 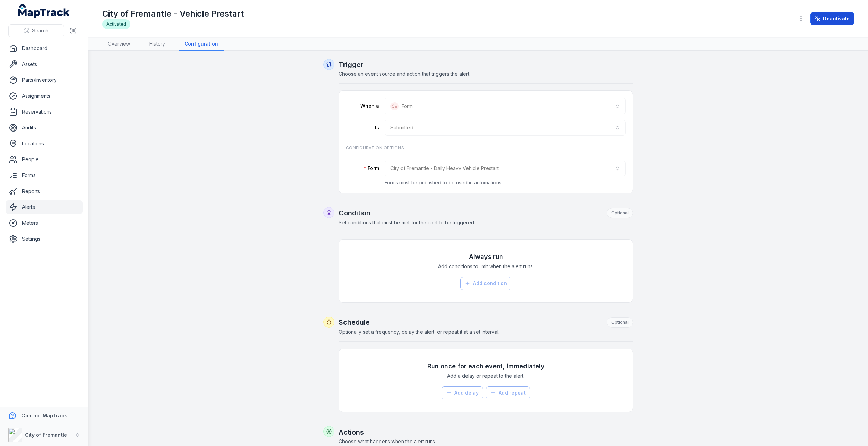 I want to click on a: Dashboard, so click(x=44, y=48).